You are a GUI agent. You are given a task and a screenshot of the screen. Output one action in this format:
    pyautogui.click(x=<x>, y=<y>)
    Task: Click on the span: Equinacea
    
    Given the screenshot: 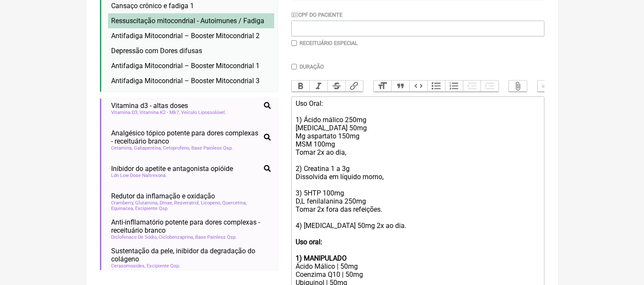 What is the action you would take?
    pyautogui.click(x=123, y=208)
    